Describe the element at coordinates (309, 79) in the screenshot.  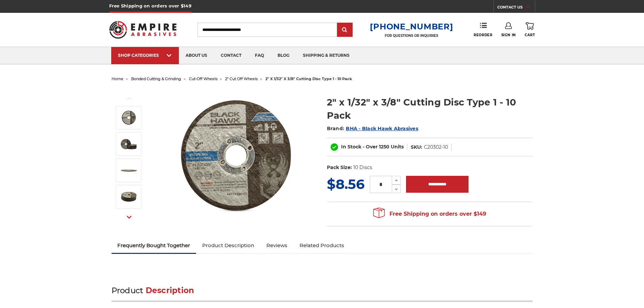
I see `span: 2" x 1/32" x 3/8" cutting disc type 1 - 10 pack` at that location.